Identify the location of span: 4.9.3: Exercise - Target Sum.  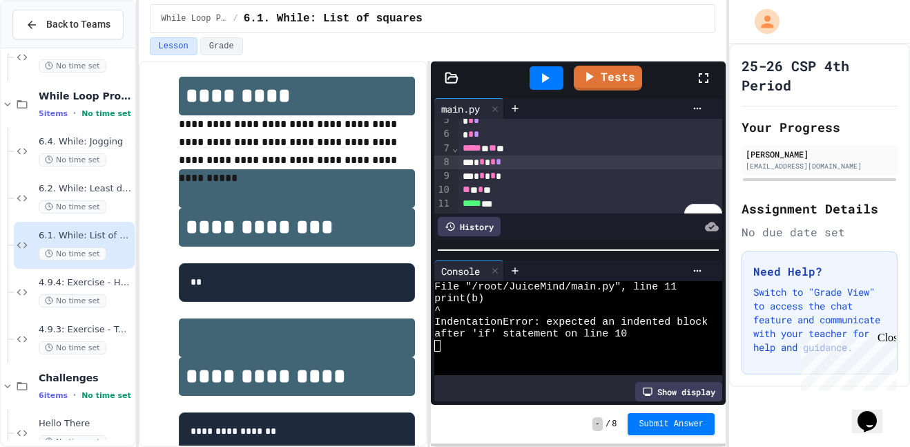
(85, 329).